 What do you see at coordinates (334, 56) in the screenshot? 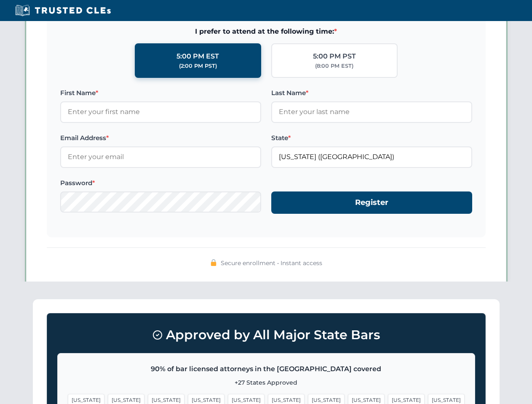
I see `div: 5:00 PM PST` at bounding box center [334, 56].